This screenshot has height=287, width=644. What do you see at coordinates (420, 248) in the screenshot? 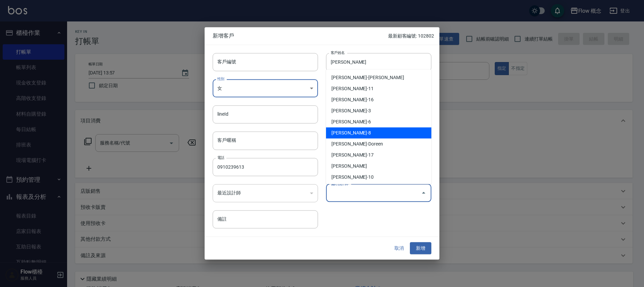
I see `button: 新增` at bounding box center [420, 248].